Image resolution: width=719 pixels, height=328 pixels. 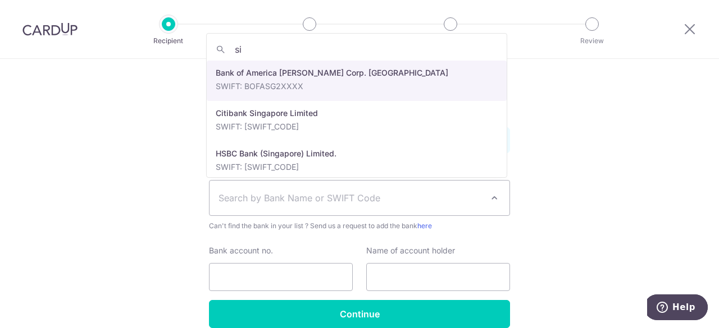 What do you see at coordinates (241, 251) in the screenshot?
I see `label: Bank account no.` at bounding box center [241, 251].